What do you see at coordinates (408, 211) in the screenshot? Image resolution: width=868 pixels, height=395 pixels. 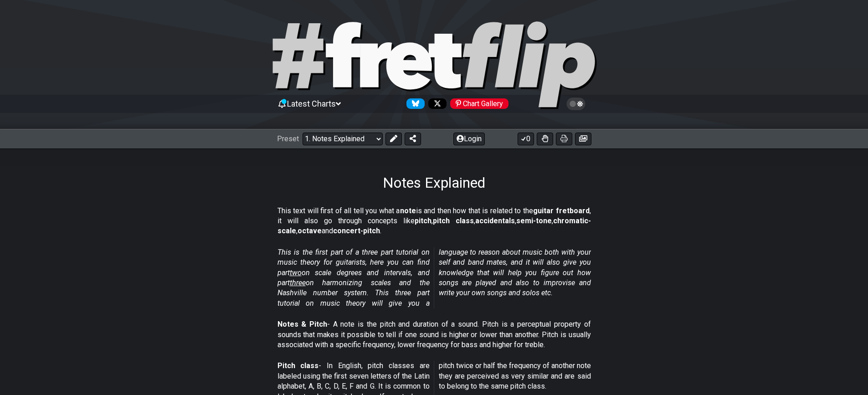 I see `strong: note` at bounding box center [408, 211].